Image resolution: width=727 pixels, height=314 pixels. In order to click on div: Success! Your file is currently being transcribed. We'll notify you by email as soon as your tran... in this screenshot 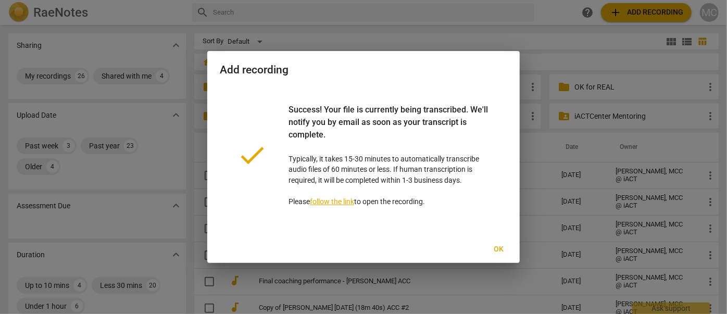, I will do `click(389, 129)`.